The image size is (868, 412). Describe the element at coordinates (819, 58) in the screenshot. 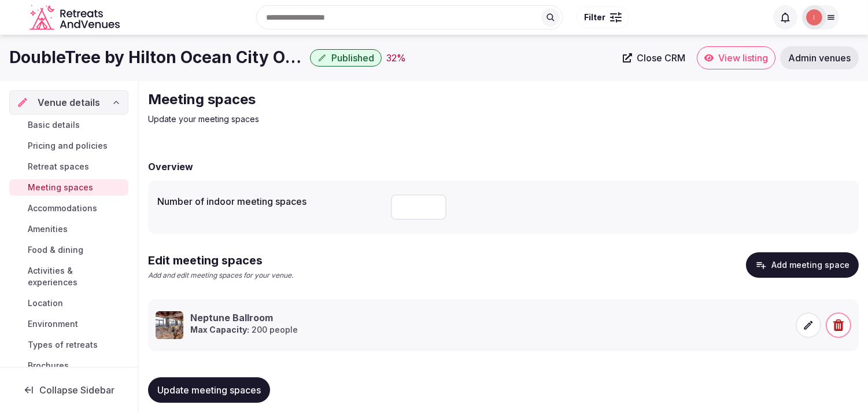

I see `span: Admin venues` at that location.